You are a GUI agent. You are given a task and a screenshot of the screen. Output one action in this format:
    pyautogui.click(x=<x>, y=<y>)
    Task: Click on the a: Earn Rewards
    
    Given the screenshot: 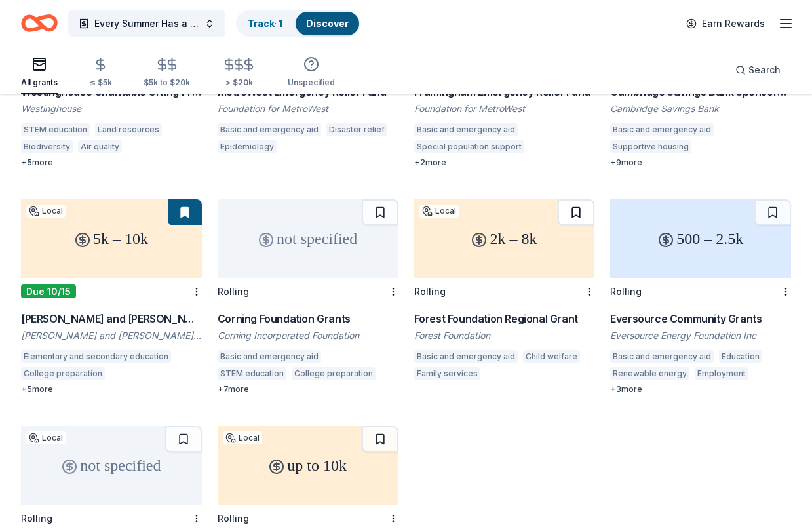 What is the action you would take?
    pyautogui.click(x=726, y=24)
    